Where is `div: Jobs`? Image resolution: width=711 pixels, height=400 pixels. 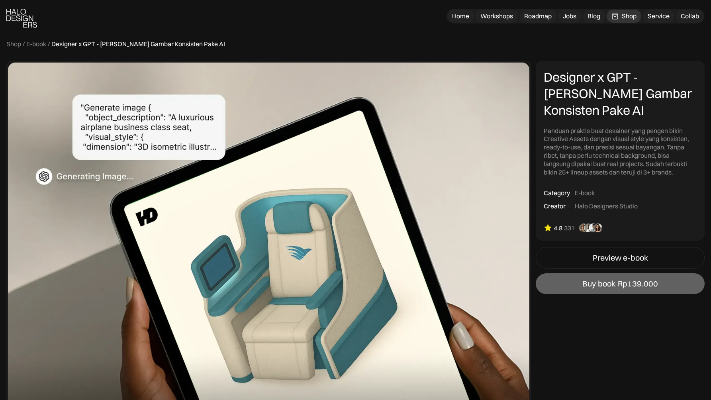 div: Jobs is located at coordinates (570, 16).